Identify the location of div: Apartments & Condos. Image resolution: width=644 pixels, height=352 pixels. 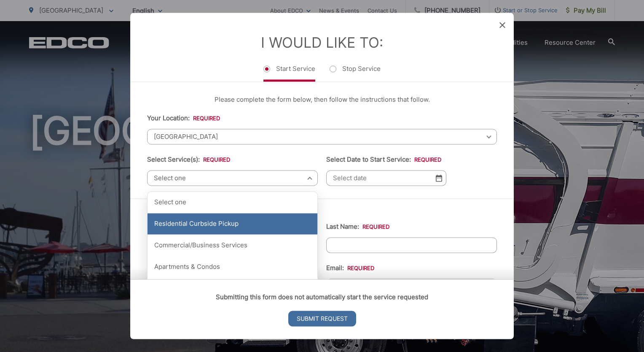
(233, 266).